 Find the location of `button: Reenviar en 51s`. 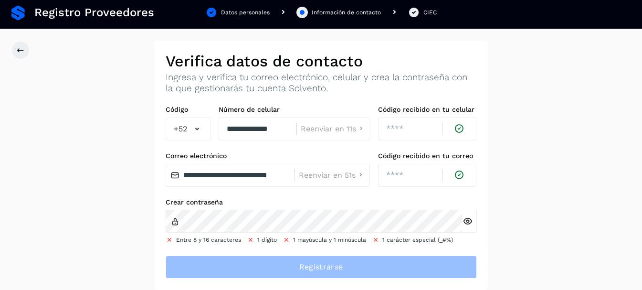

button: Reenviar en 51s is located at coordinates (332, 175).